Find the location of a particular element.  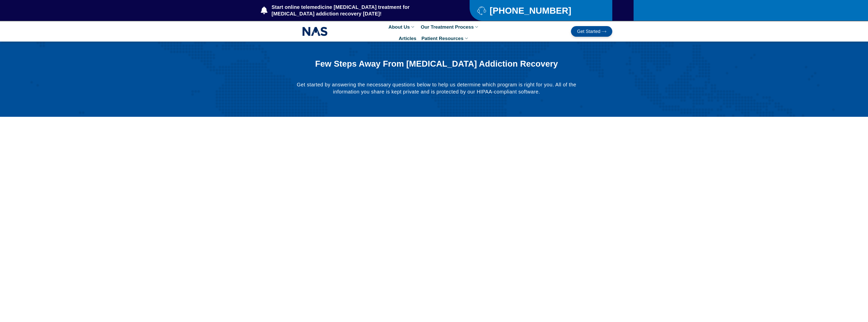

a: Patient Resources is located at coordinates (445, 39).